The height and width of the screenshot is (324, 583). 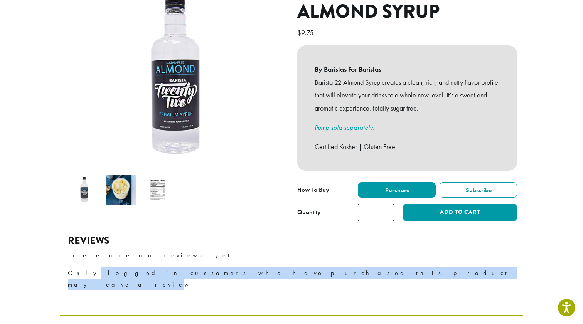 What do you see at coordinates (407, 69) in the screenshot?
I see `b: By Baristas For Baristas` at bounding box center [407, 69].